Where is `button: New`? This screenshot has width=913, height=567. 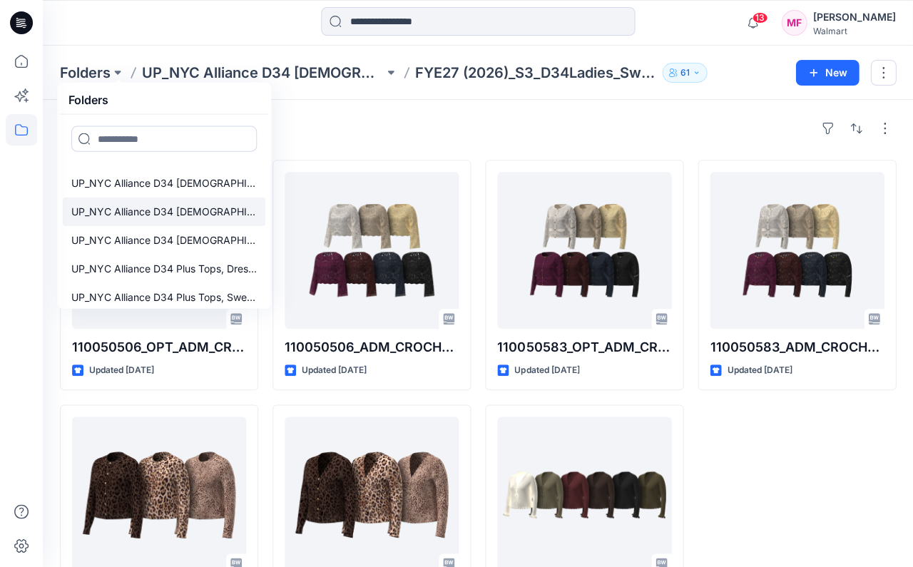 button: New is located at coordinates (826, 73).